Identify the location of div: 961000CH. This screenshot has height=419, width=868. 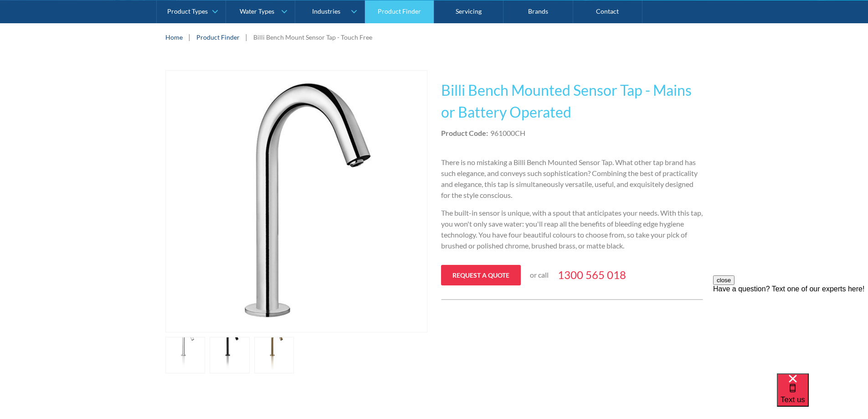
(508, 133).